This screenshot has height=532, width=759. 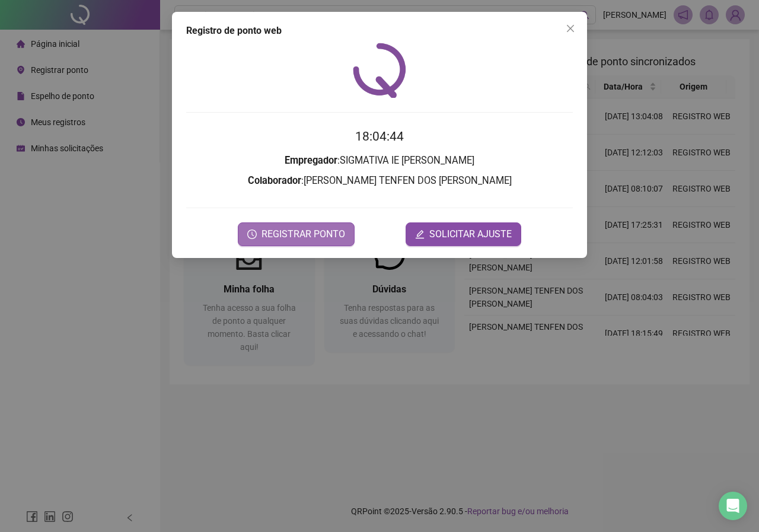 I want to click on div: Open Intercom Messenger, so click(x=733, y=506).